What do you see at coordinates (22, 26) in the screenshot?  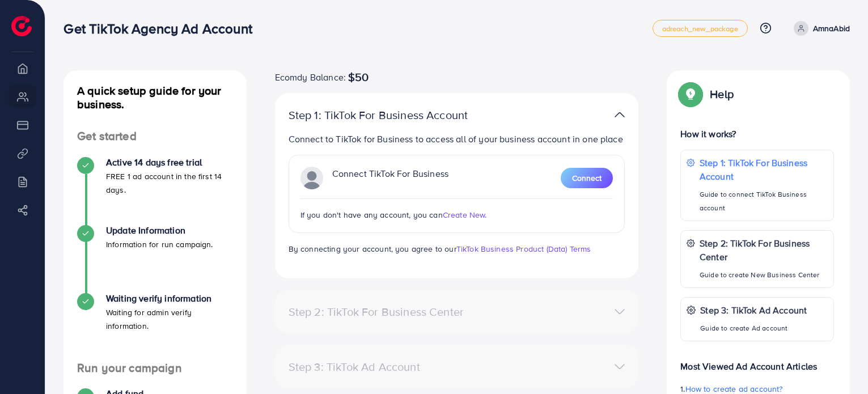 I see `a: logo` at bounding box center [22, 26].